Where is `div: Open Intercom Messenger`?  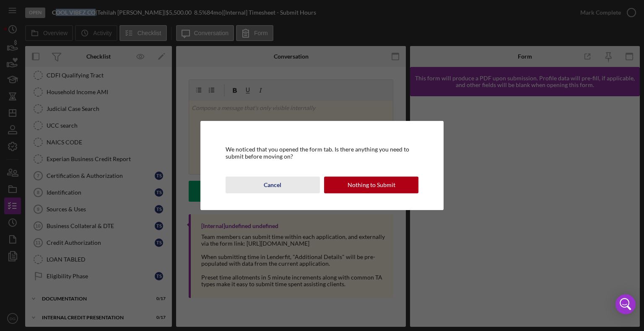 div: Open Intercom Messenger is located at coordinates (625, 304).